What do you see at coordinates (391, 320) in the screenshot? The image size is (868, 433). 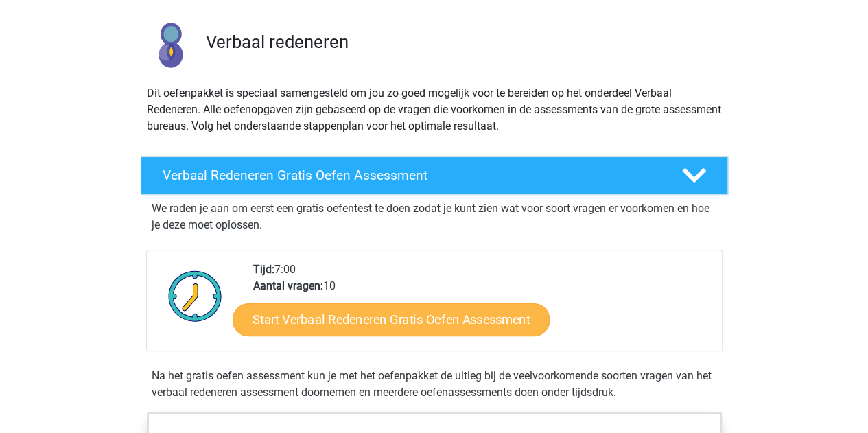 I see `a: Start Verbaal Redeneren Gratis Oefen Assessment` at bounding box center [391, 320].